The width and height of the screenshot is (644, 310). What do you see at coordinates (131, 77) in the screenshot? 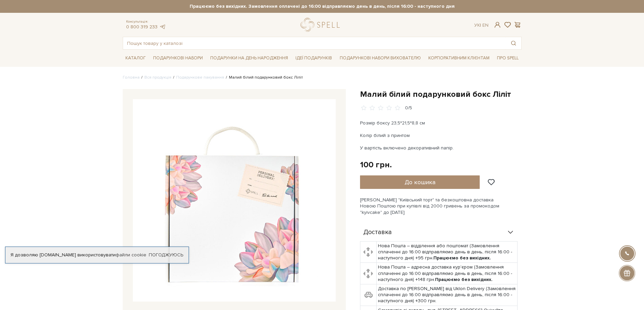
I see `a: Головна` at bounding box center [131, 77].